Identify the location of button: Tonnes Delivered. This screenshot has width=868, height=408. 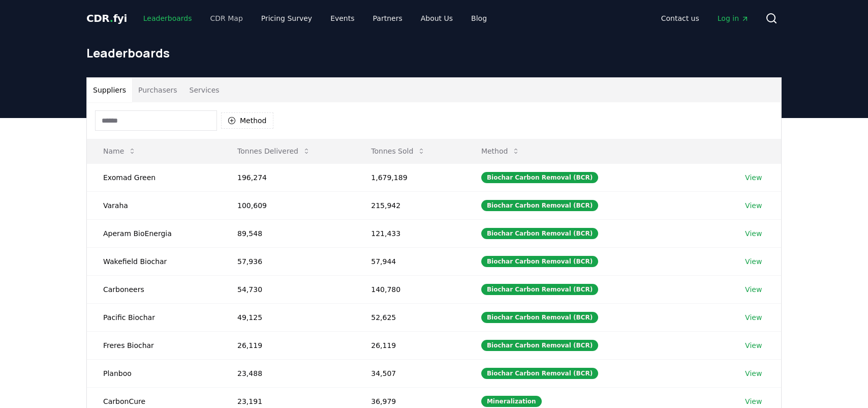
(274, 151).